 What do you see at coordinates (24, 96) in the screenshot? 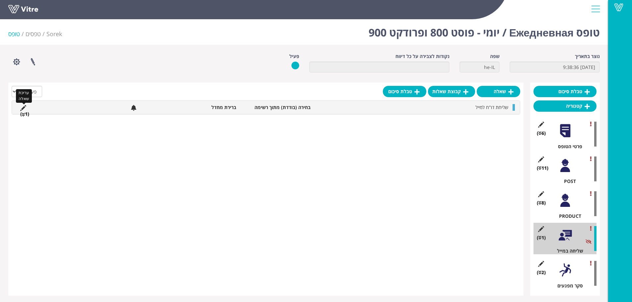
I see `div: עריכת שאלה` at bounding box center [24, 96].